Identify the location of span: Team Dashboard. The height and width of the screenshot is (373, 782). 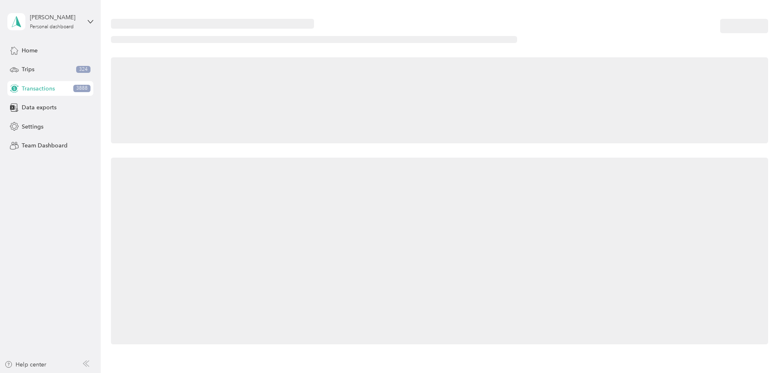
(45, 145).